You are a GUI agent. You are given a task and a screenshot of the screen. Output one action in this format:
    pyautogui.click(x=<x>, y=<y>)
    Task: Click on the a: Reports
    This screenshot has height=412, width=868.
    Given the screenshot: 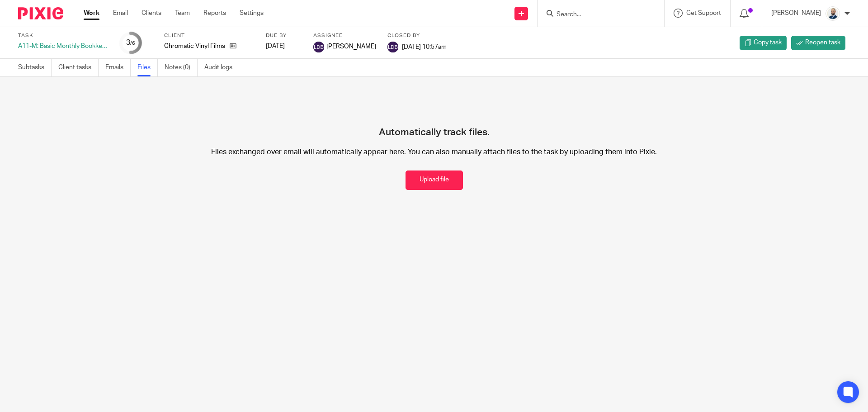 What is the action you would take?
    pyautogui.click(x=214, y=13)
    